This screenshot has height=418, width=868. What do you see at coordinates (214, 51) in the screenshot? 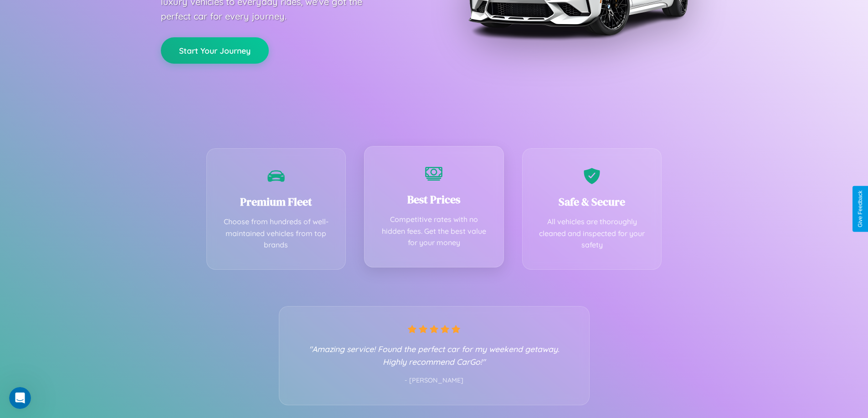
I see `button: Start Your Journey` at bounding box center [214, 51].